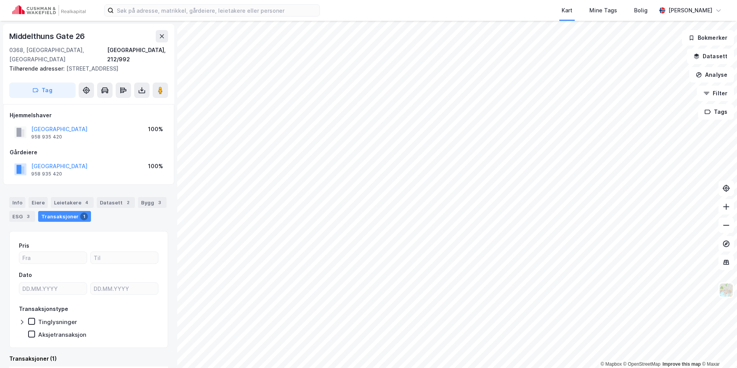  I want to click on input: Søk på adresse, matrikkel, gårdeiere, leietakere eller personer, so click(217, 10).